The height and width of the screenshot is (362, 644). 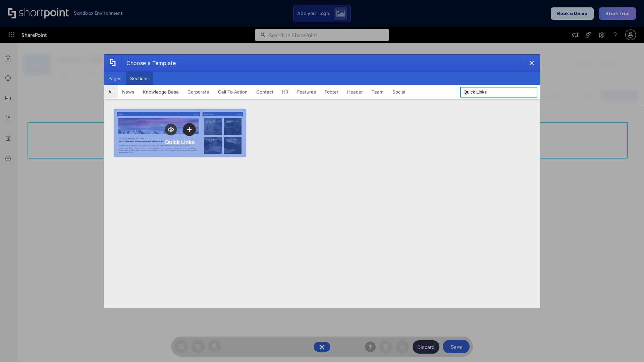 I want to click on button: Pages, so click(x=115, y=79).